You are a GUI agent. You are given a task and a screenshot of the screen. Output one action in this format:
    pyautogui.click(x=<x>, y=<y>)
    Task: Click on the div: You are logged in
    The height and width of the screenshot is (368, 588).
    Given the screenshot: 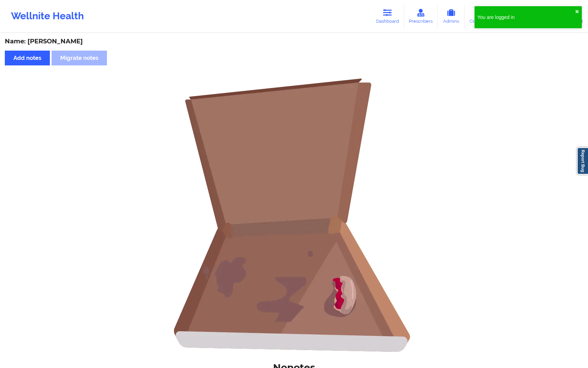 What is the action you would take?
    pyautogui.click(x=526, y=17)
    